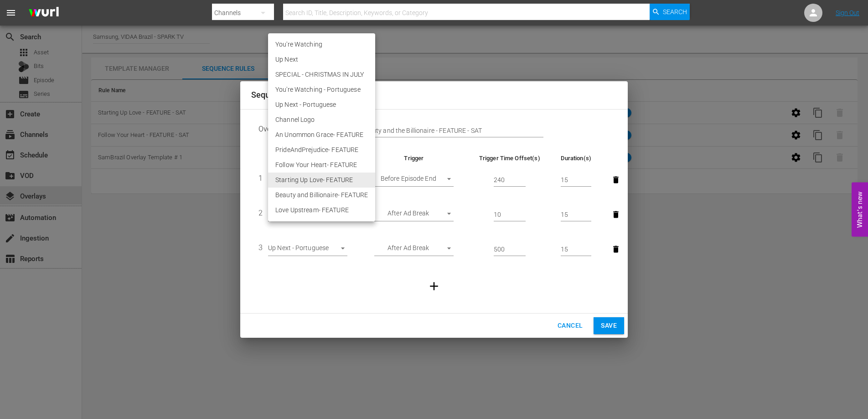  Describe the element at coordinates (859, 210) in the screenshot. I see `button: Open Feedback Widget` at that location.